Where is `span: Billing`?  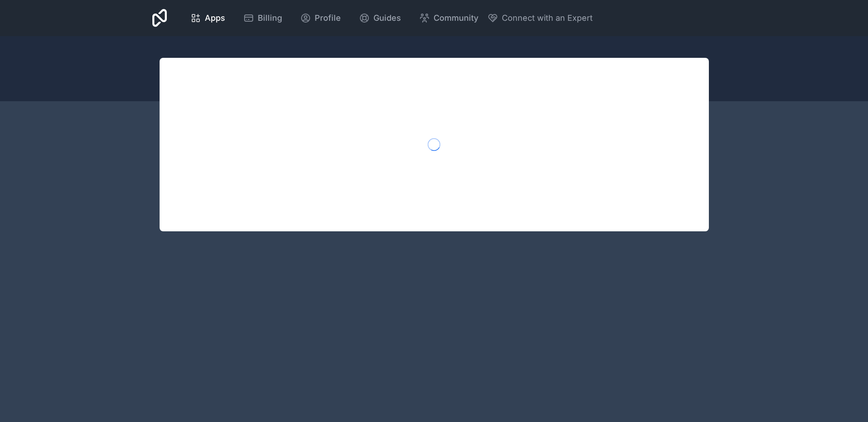
span: Billing is located at coordinates (270, 18).